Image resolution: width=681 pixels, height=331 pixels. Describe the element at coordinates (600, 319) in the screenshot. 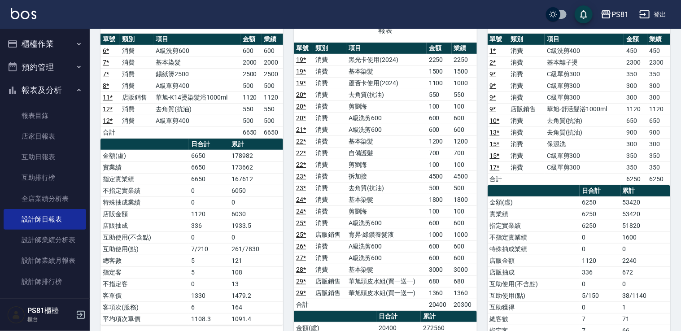

I see `td: 7` at that location.